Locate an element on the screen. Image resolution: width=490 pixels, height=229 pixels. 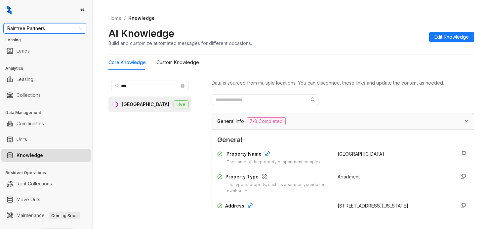
span: General is located at coordinates (343, 140).